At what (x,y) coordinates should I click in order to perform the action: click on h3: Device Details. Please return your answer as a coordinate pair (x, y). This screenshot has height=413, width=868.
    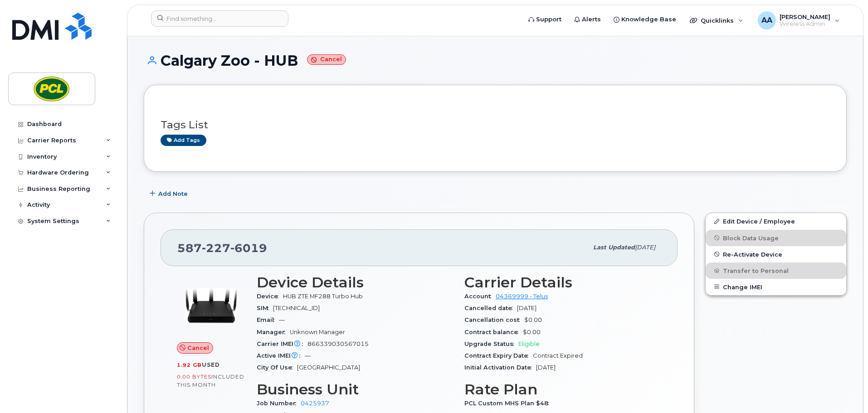
    Looking at the image, I should click on (355, 282).